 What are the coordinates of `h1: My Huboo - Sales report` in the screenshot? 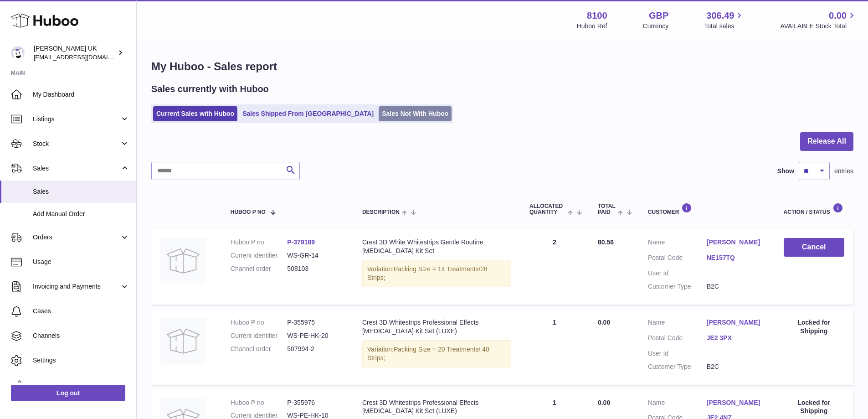 It's located at (502, 67).